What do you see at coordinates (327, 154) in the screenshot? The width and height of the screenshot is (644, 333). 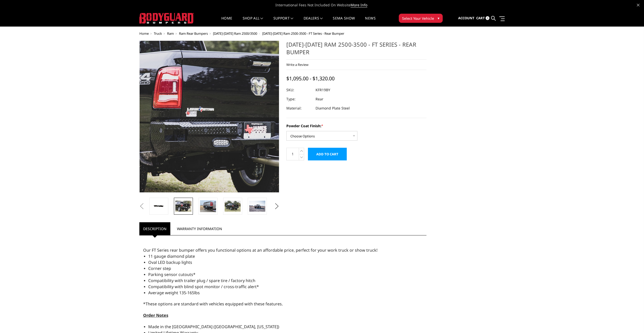 I see `input: Add to Cart` at bounding box center [327, 154].